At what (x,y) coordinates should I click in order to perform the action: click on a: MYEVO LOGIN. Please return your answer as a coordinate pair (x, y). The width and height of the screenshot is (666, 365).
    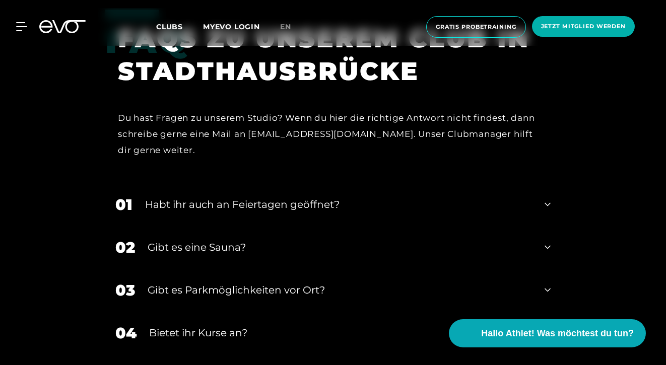
    Looking at the image, I should click on (231, 27).